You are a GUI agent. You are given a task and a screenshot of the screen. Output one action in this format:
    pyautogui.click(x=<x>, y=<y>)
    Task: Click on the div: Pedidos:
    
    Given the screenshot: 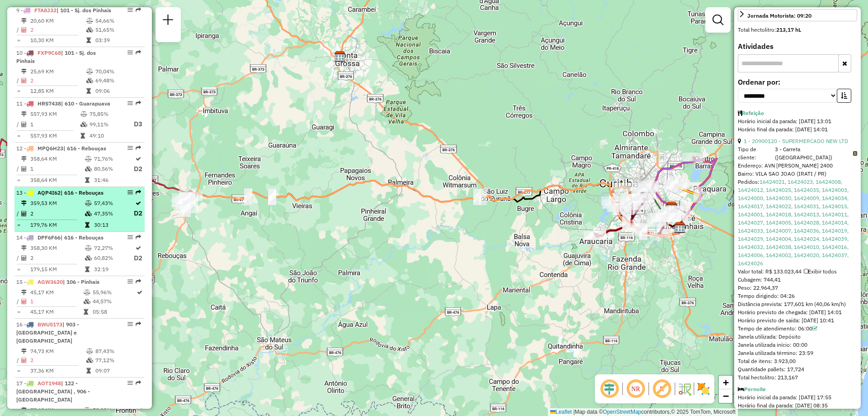 What is the action you would take?
    pyautogui.click(x=798, y=223)
    